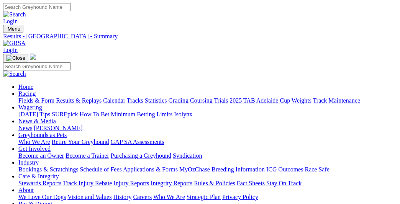 This screenshot has height=204, width=400. I want to click on a: Injury Reports, so click(131, 183).